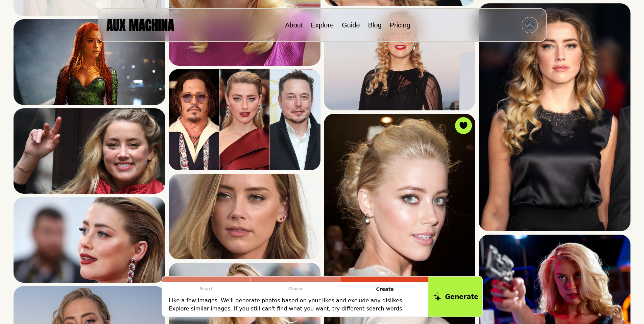 The width and height of the screenshot is (644, 324). I want to click on a: Explore, so click(322, 25).